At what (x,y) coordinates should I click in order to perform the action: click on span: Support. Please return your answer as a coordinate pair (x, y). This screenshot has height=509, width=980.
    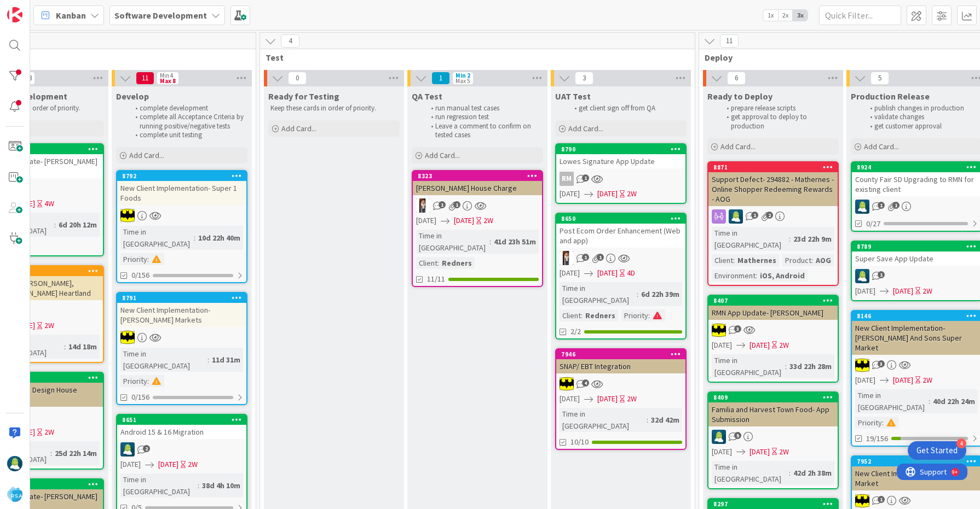
    Looking at the image, I should click on (36, 8).